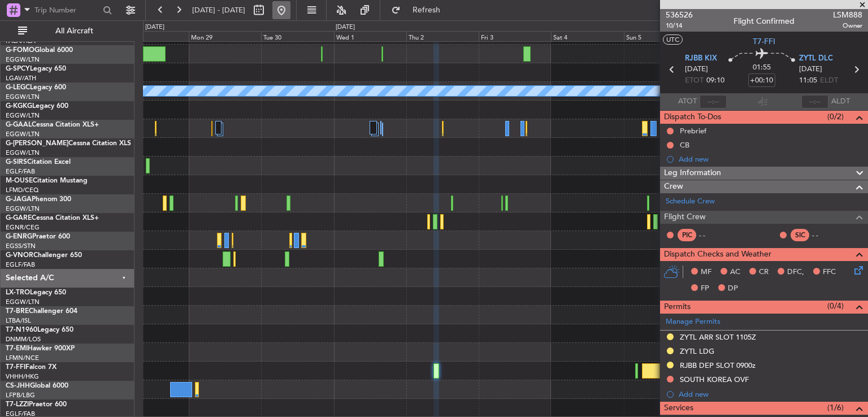 This screenshot has height=417, width=868. I want to click on div: Wed 1, so click(370, 36).